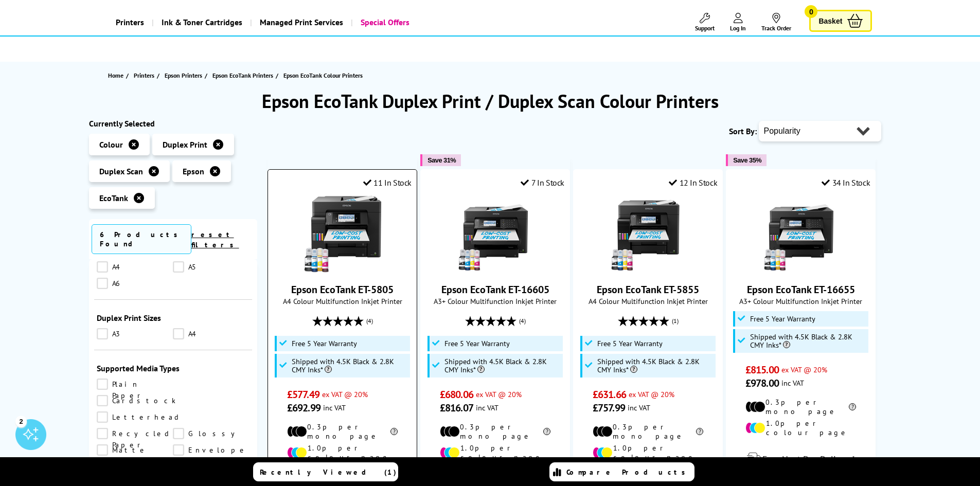 The width and height of the screenshot is (980, 486). What do you see at coordinates (609, 394) in the screenshot?
I see `span: £631.66` at bounding box center [609, 394].